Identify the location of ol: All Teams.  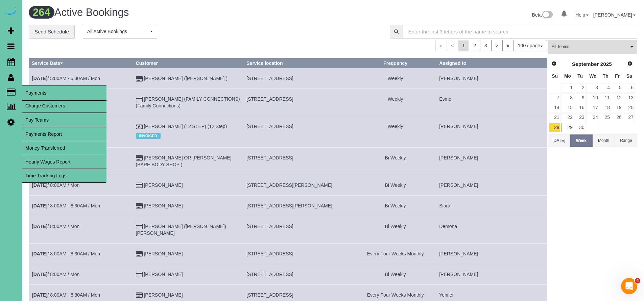
(593, 45).